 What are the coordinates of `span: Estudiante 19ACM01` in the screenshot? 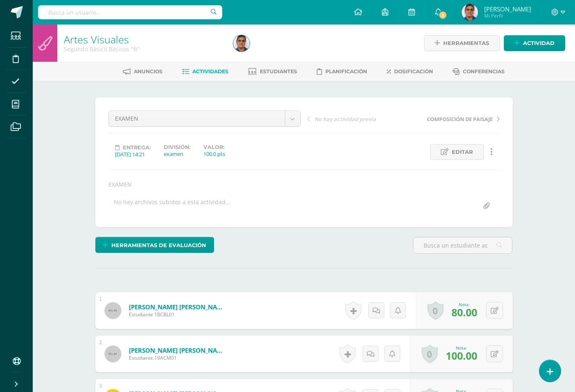 It's located at (178, 358).